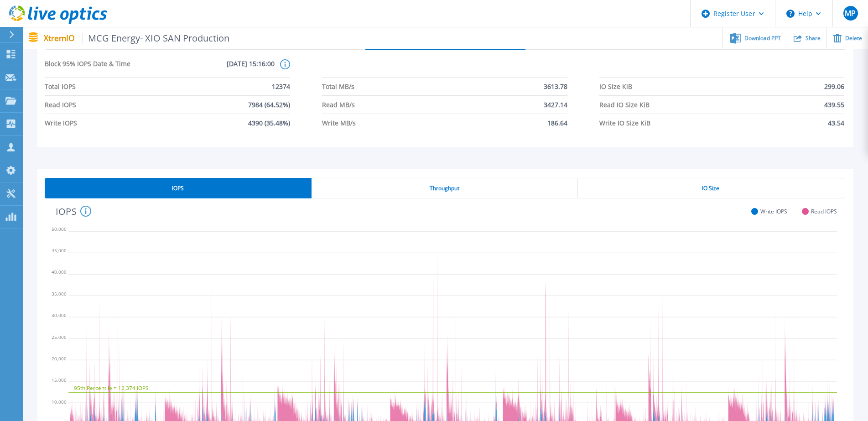  Describe the element at coordinates (59, 294) in the screenshot. I see `text: 35,000` at that location.